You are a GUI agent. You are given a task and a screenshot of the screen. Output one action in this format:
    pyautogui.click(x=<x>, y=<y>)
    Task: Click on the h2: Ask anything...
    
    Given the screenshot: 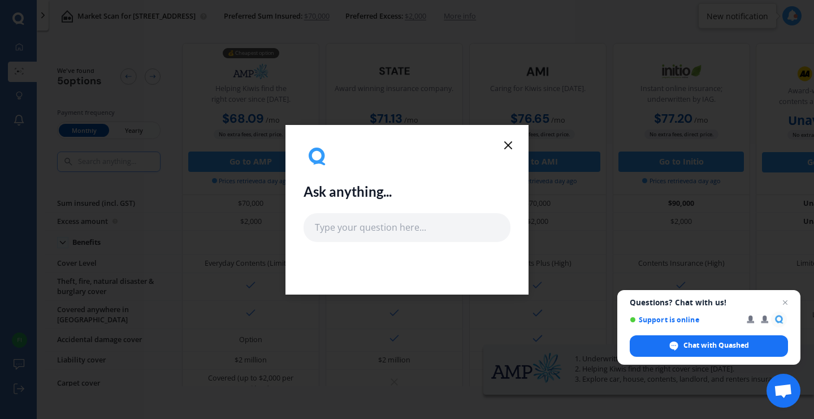 What is the action you would take?
    pyautogui.click(x=348, y=192)
    